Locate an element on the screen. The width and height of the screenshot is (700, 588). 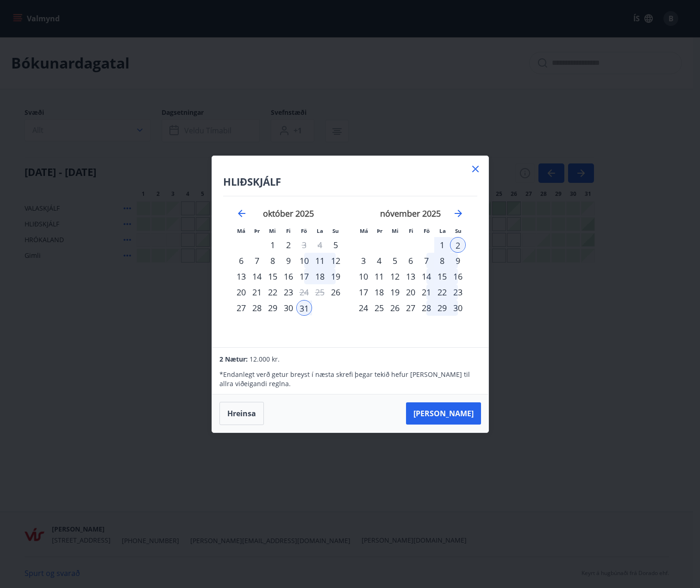
td: Choose mánudagur, 6. október 2025 as your check-in date. It’s available. is located at coordinates (241, 261).